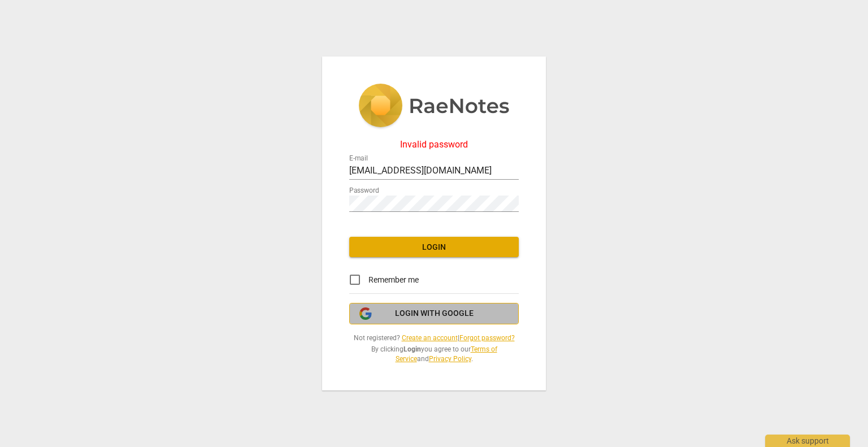  What do you see at coordinates (434, 247) in the screenshot?
I see `button: Login` at bounding box center [434, 247].